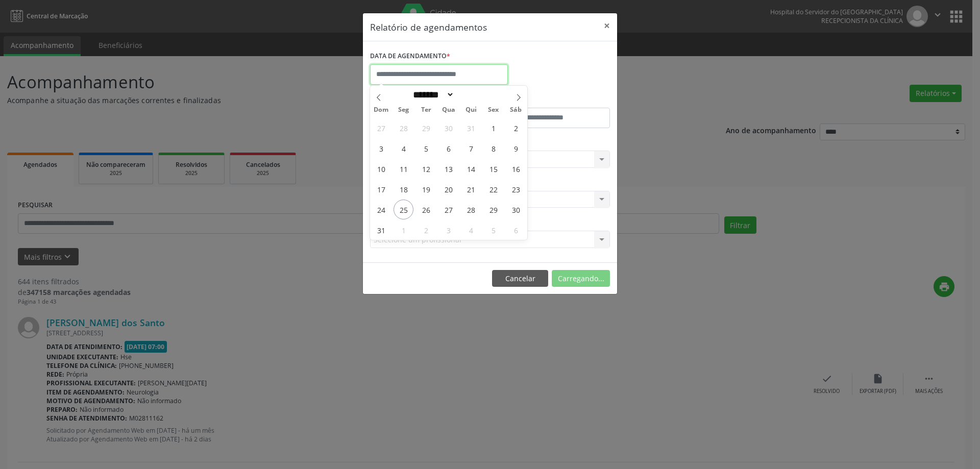 The width and height of the screenshot is (980, 469). What do you see at coordinates (403, 128) in the screenshot?
I see `span: Julho 28, 2025` at bounding box center [403, 128].